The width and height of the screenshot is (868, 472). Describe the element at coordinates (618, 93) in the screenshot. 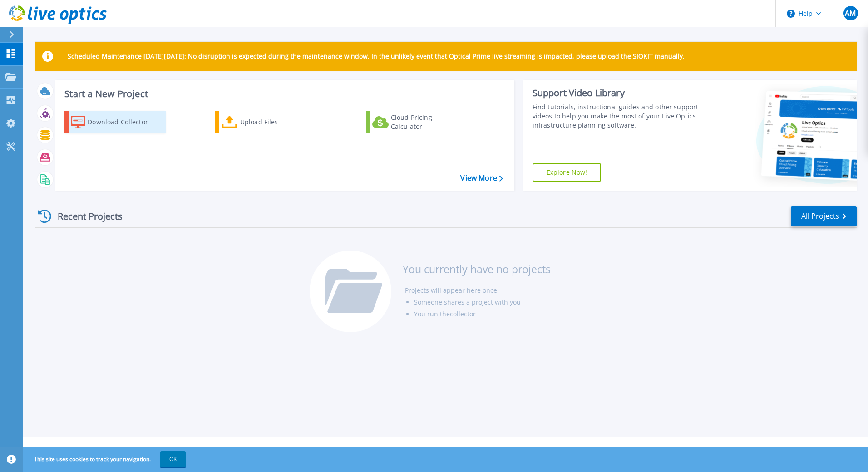

I see `div: Support Video Library` at that location.